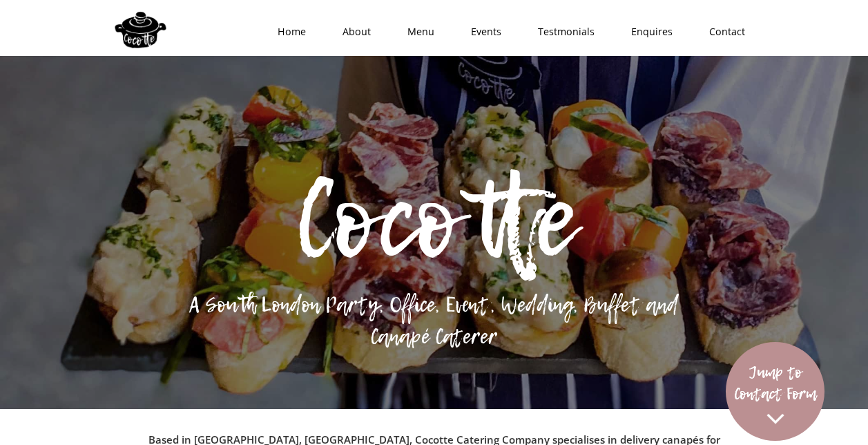 Image resolution: width=868 pixels, height=445 pixels. I want to click on a: Menu, so click(416, 31).